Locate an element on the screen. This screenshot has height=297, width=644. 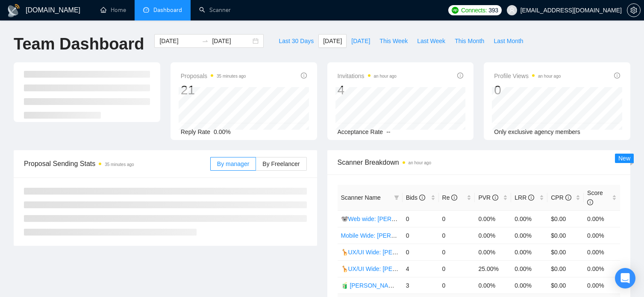
button: setting is located at coordinates (634, 10).